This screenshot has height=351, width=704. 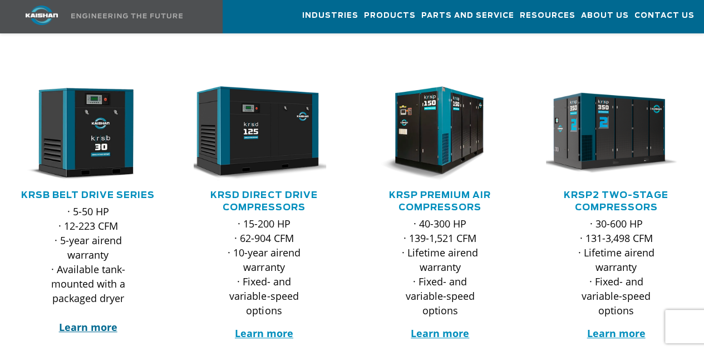 I want to click on a: KRSB Belt Drive Series, so click(x=88, y=195).